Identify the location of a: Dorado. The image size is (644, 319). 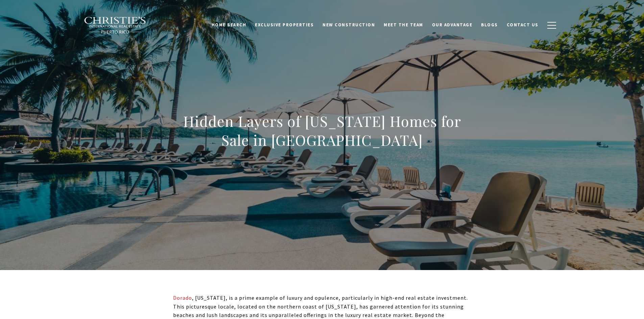
(183, 298).